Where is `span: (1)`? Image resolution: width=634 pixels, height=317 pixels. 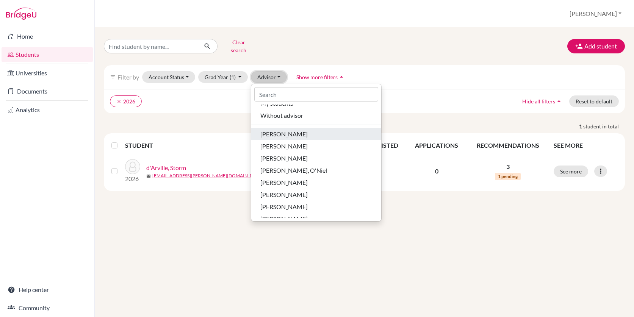
span: (1) is located at coordinates (233, 77).